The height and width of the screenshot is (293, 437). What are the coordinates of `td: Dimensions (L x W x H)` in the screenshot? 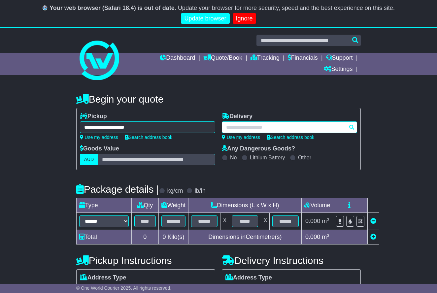 It's located at (245, 205).